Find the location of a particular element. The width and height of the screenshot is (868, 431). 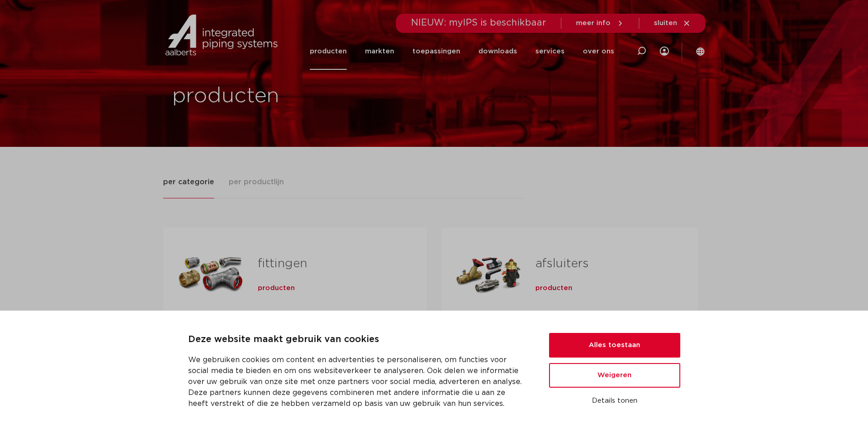

nav: Menu is located at coordinates (462, 51).